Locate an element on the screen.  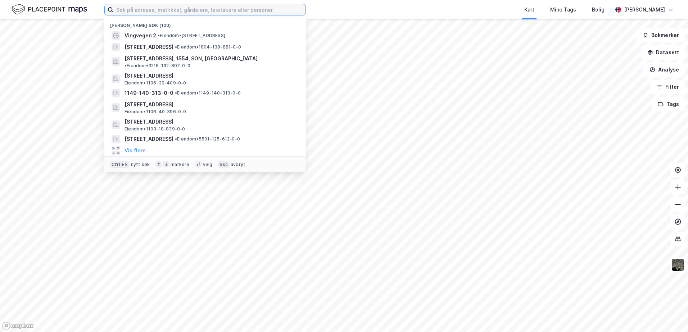
div: Kontrollprogram for chat is located at coordinates (670, 315).